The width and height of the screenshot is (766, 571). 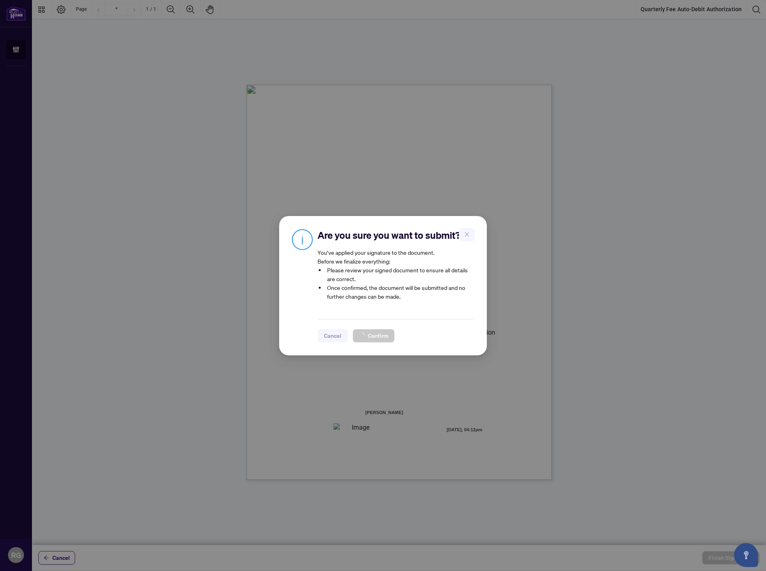 What do you see at coordinates (400, 292) in the screenshot?
I see `li: Once confirmed, the document will be submitted and no further changes can be made.` at bounding box center [400, 292].